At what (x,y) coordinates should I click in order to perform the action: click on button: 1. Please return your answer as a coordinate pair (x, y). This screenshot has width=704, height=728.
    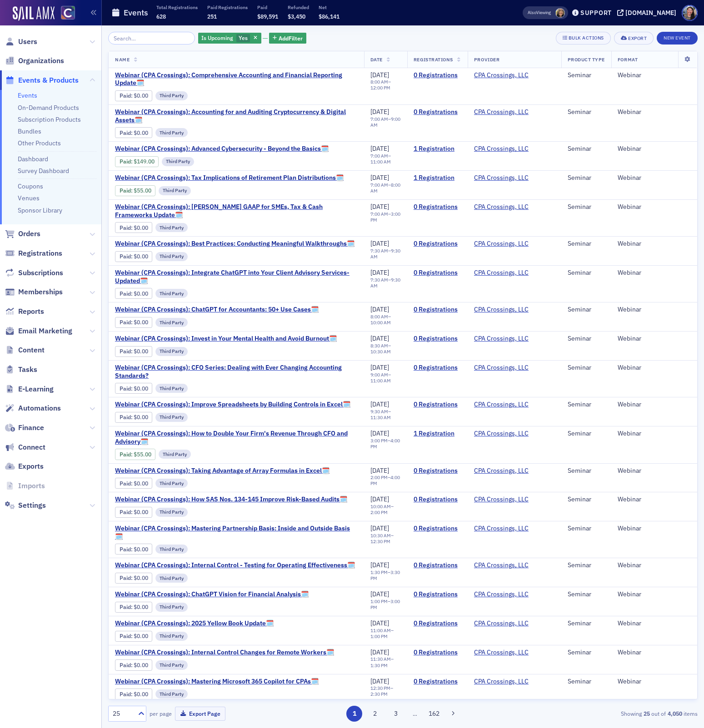
    Looking at the image, I should click on (354, 714).